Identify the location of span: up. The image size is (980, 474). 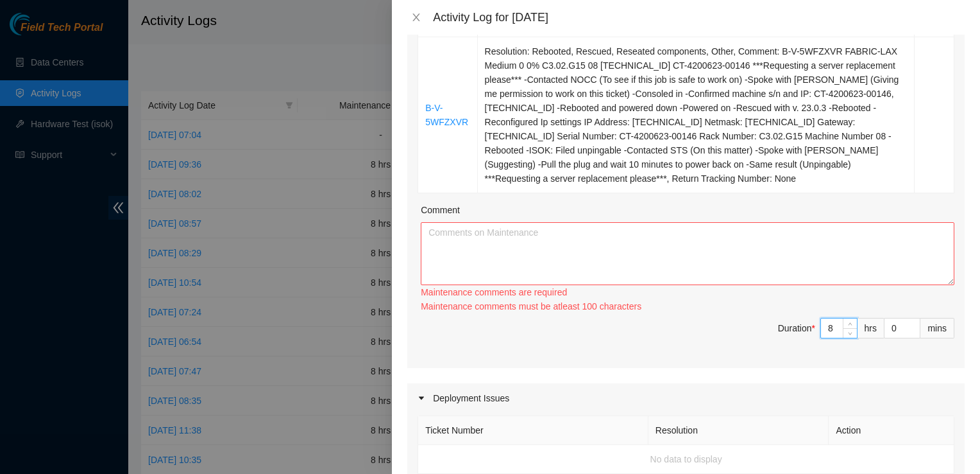
(851, 324).